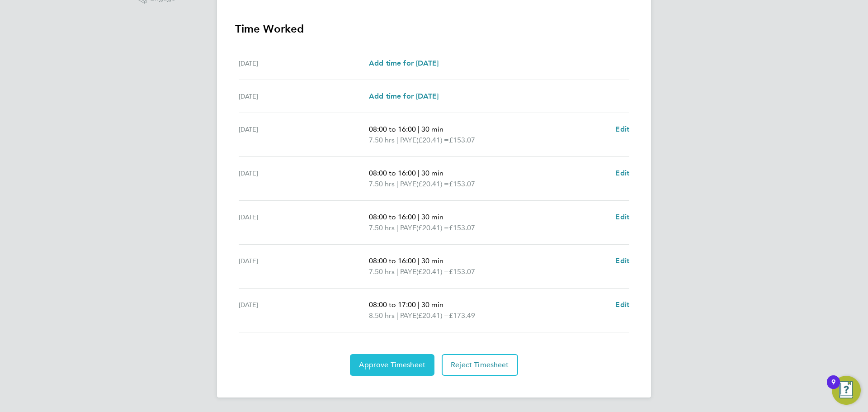 The height and width of the screenshot is (412, 868). What do you see at coordinates (434, 29) in the screenshot?
I see `h3: Time Worked` at bounding box center [434, 29].